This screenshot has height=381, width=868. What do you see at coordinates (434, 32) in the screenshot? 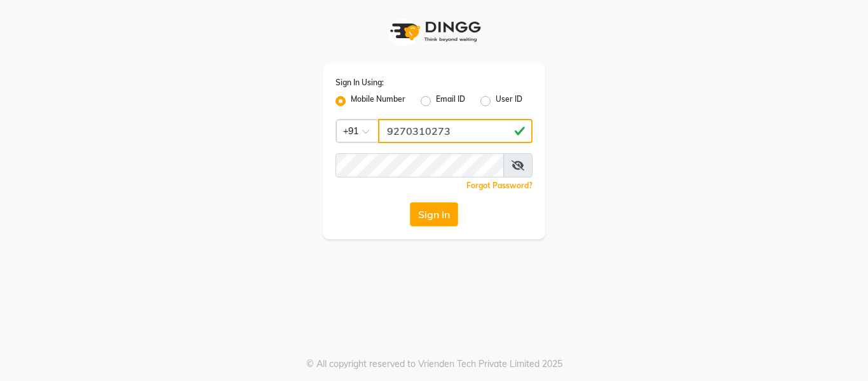
I see `img: logo1.svg` at bounding box center [434, 32].